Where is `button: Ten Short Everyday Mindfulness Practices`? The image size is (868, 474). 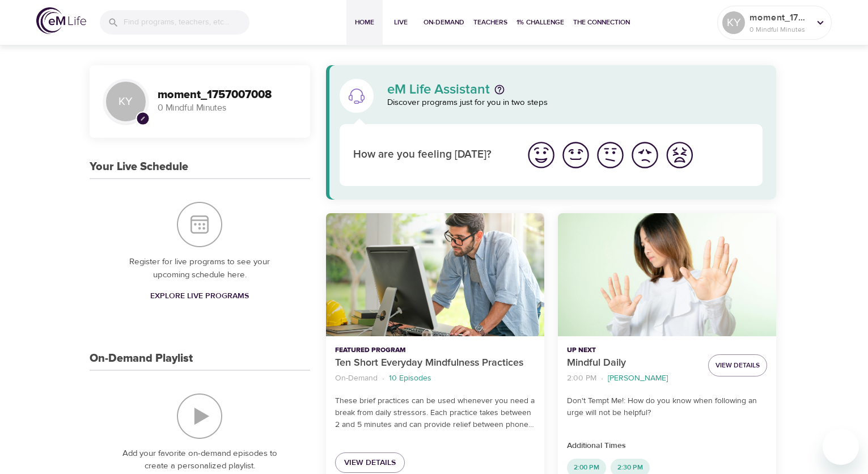 button: Ten Short Everyday Mindfulness Practices is located at coordinates (435, 274).